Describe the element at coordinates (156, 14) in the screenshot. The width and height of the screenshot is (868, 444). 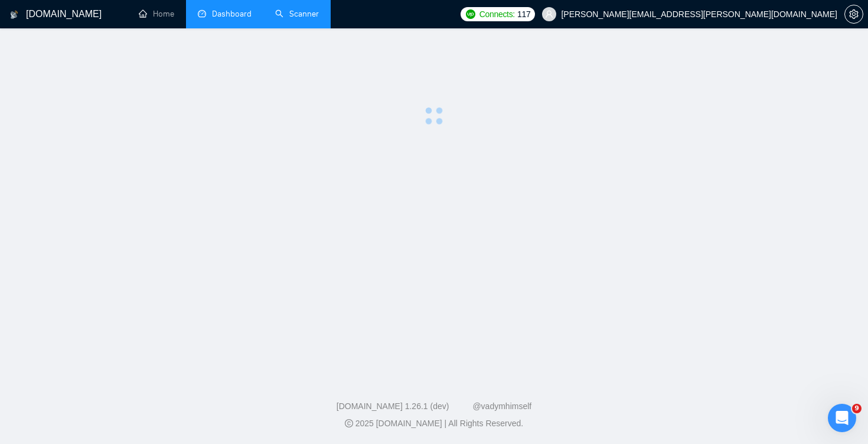
I see `a: homeHome` at that location.